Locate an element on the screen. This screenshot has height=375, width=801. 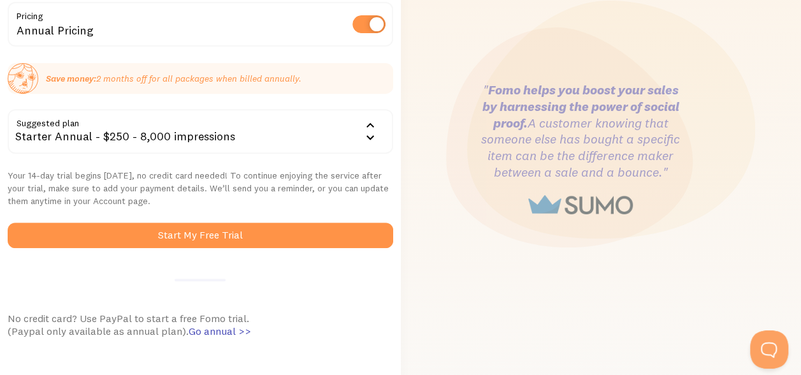
button: Start My Free Trial is located at coordinates (200, 235).